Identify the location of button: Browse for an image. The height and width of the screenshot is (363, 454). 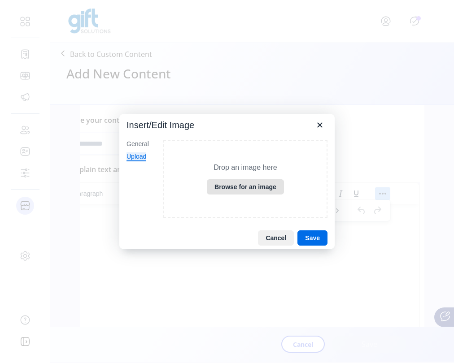
(245, 187).